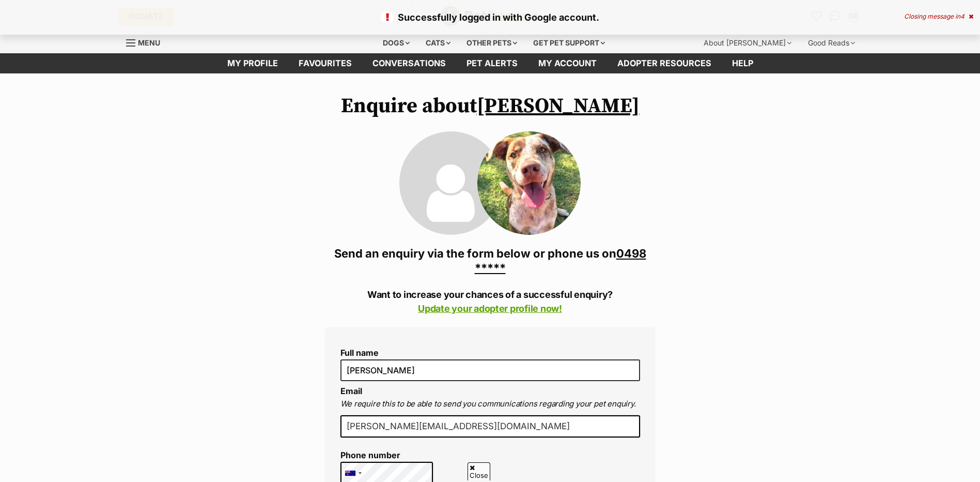 This screenshot has width=980, height=482. Describe the element at coordinates (479, 471) in the screenshot. I see `span: Close` at that location.